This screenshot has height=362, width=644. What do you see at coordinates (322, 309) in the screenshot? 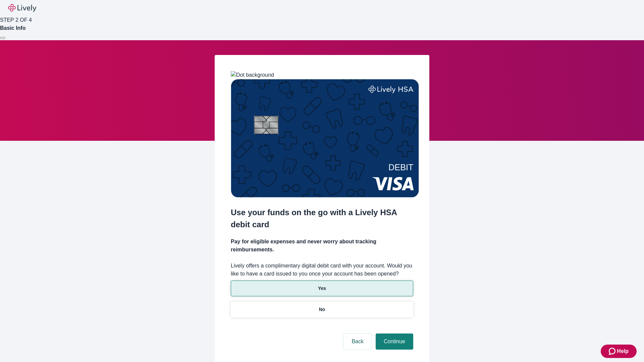
I see `button: No` at bounding box center [322, 309].